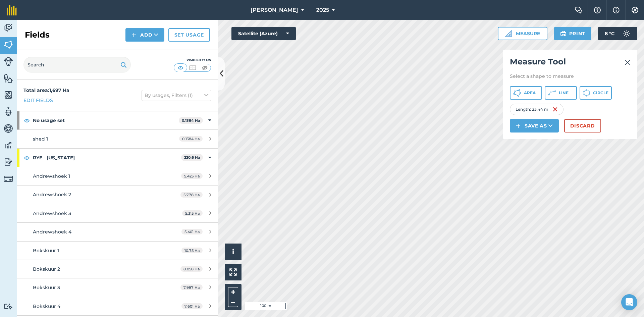  Describe the element at coordinates (46, 251) in the screenshot. I see `span: Bokskuur 1` at that location.